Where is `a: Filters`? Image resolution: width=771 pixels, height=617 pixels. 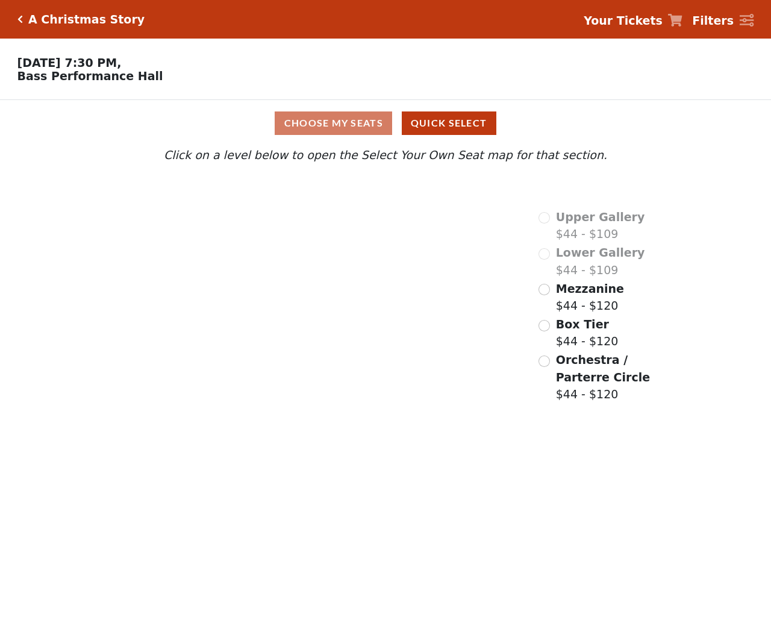 a: Filters is located at coordinates (723, 20).